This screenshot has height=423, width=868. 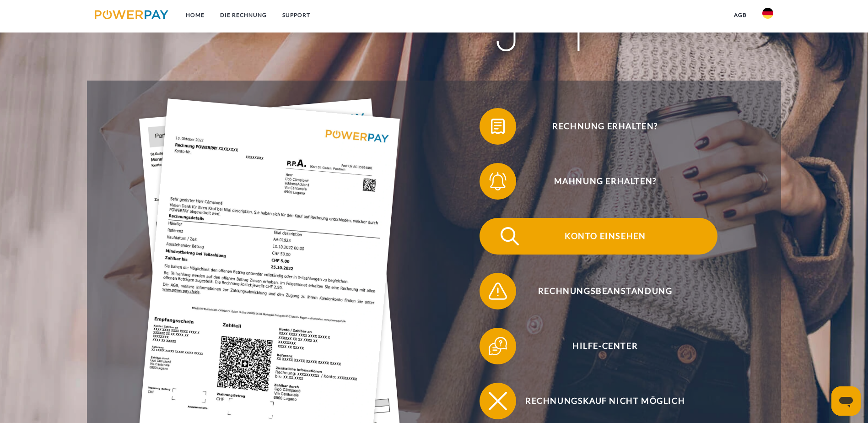 I want to click on img: qb_help.svg, so click(x=498, y=346).